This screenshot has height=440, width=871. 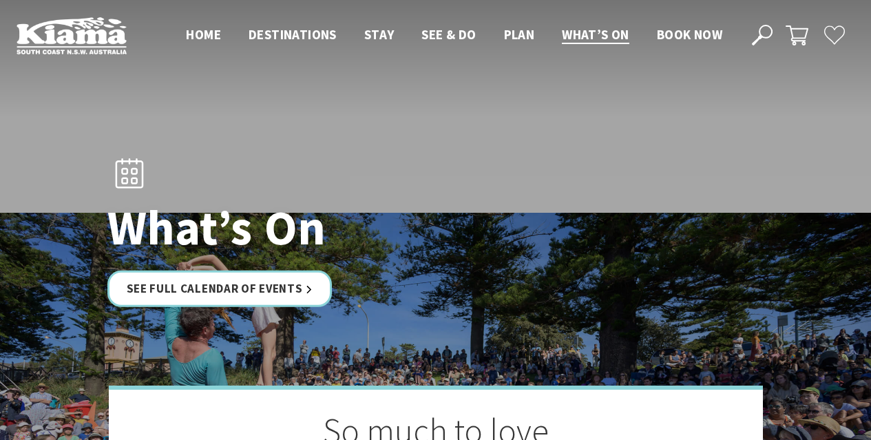 I want to click on img: Kiama Logo, so click(x=72, y=35).